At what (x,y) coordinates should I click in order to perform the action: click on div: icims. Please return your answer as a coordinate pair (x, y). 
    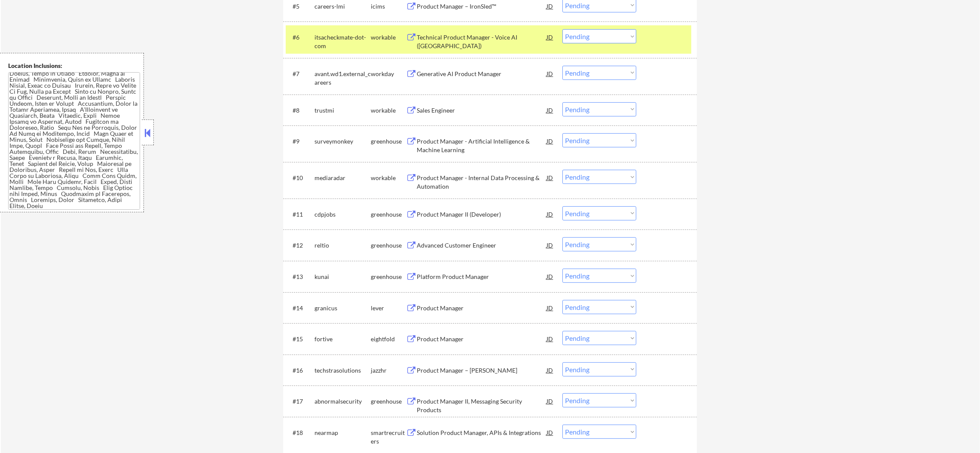
    Looking at the image, I should click on (389, 7).